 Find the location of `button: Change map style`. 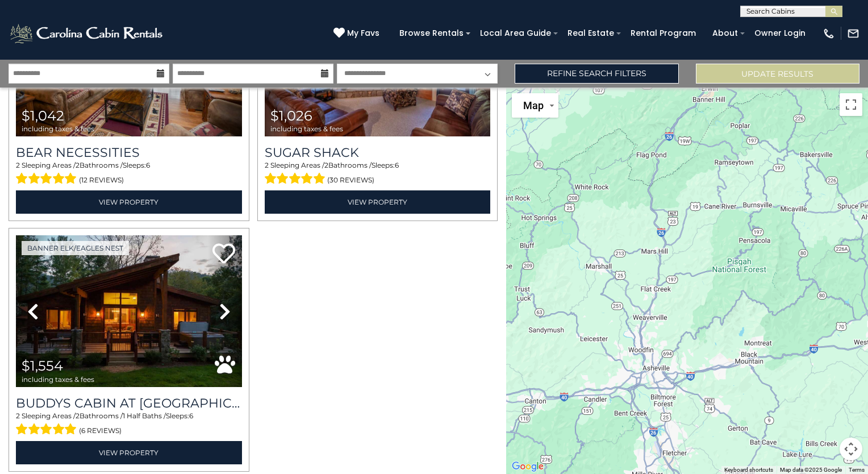

button: Change map style is located at coordinates (535, 105).